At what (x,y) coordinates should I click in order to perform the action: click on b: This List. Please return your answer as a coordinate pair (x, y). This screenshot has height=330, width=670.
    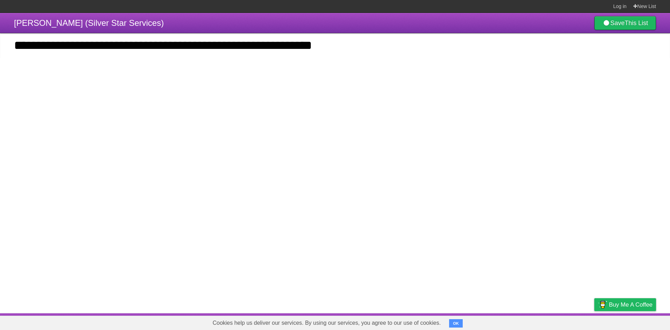
    Looking at the image, I should click on (636, 23).